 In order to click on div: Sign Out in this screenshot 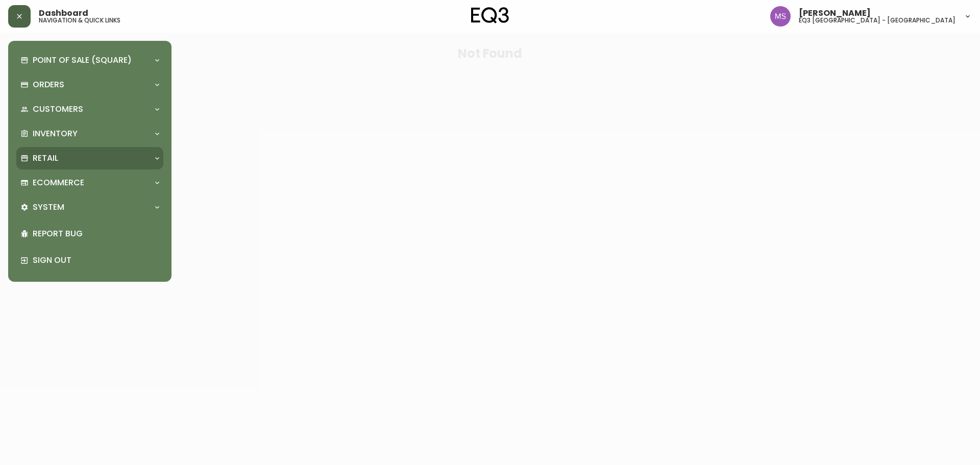, I will do `click(90, 260)`.